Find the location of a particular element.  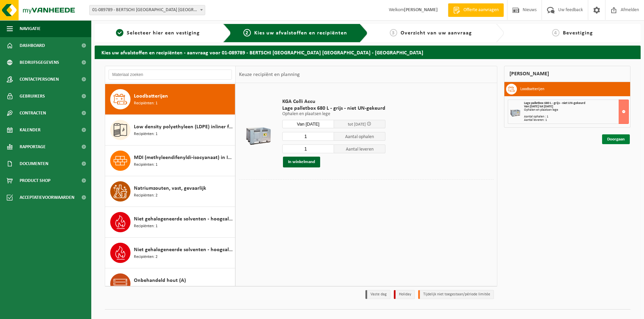

a: 1Selecteer hier een vestiging is located at coordinates (158, 33).